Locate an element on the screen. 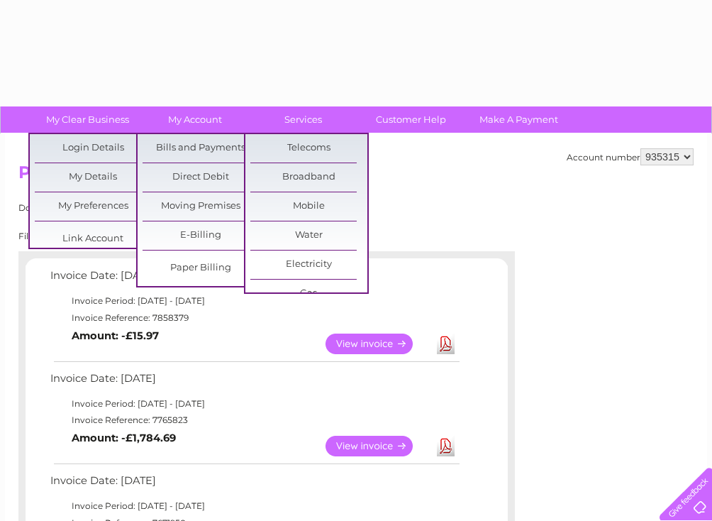 The width and height of the screenshot is (712, 521). a: Bills and Payments is located at coordinates (201, 148).